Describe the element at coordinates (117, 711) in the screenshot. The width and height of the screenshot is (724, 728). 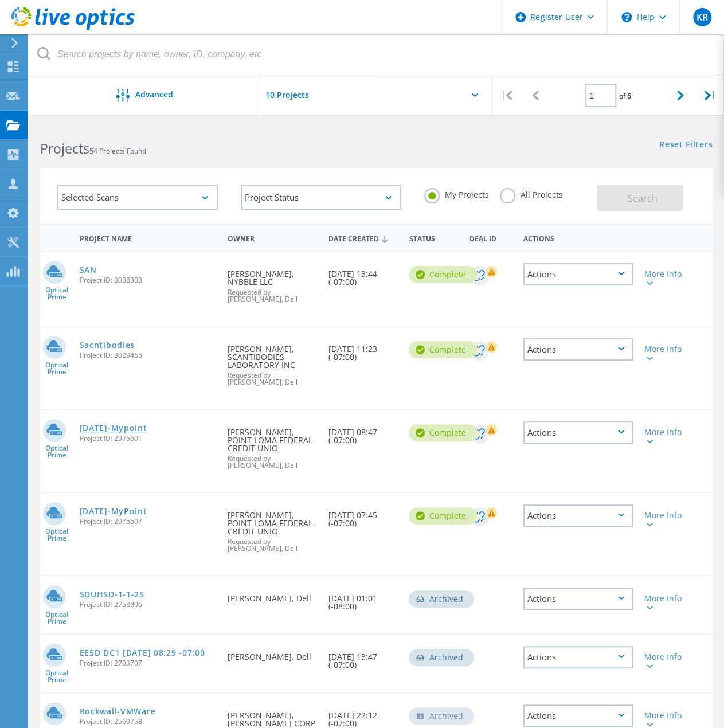
I see `a: Rockwall-VMWare` at that location.